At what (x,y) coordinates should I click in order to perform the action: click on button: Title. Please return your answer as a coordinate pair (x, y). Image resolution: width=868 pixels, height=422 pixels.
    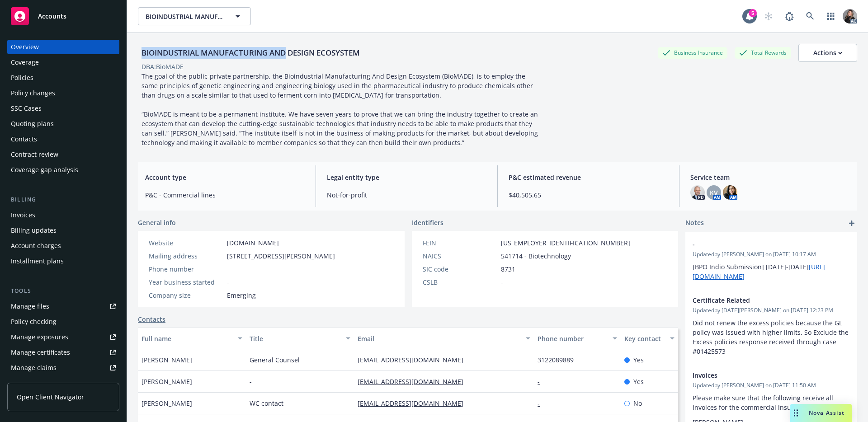
    Looking at the image, I should click on (299, 338).